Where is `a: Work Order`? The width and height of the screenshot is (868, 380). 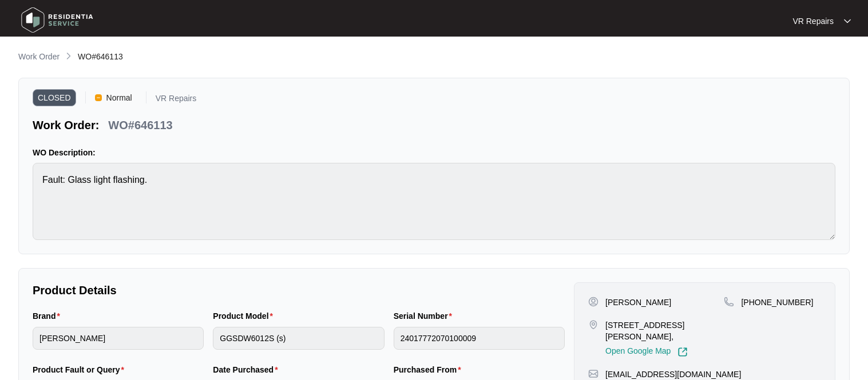 a: Work Order is located at coordinates (39, 57).